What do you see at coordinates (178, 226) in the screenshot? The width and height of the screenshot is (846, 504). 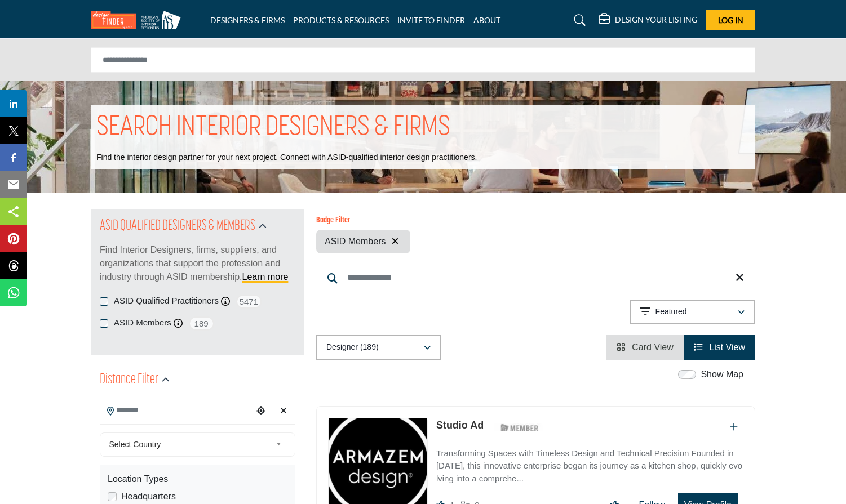 I see `h2: ASID QUALIFIED DESIGNERS & MEMBERS` at bounding box center [178, 226].